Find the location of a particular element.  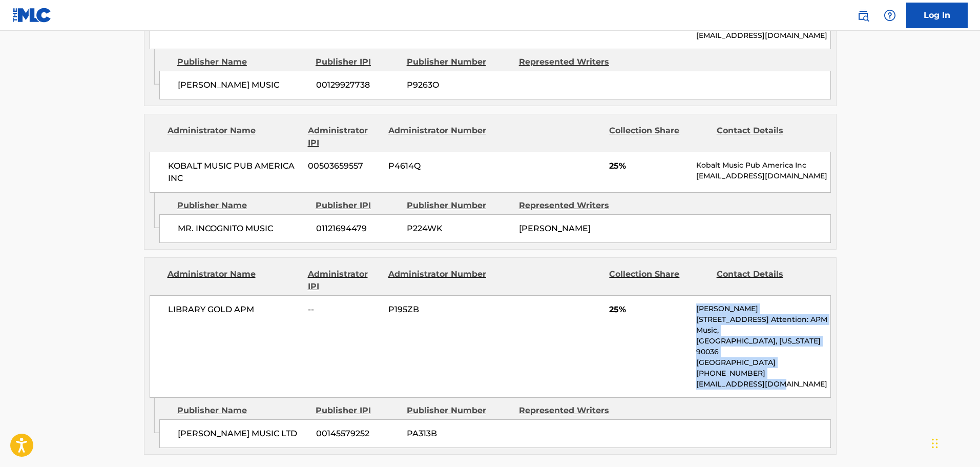

p: Kobalt Music Pub America Inc is located at coordinates (763, 165).